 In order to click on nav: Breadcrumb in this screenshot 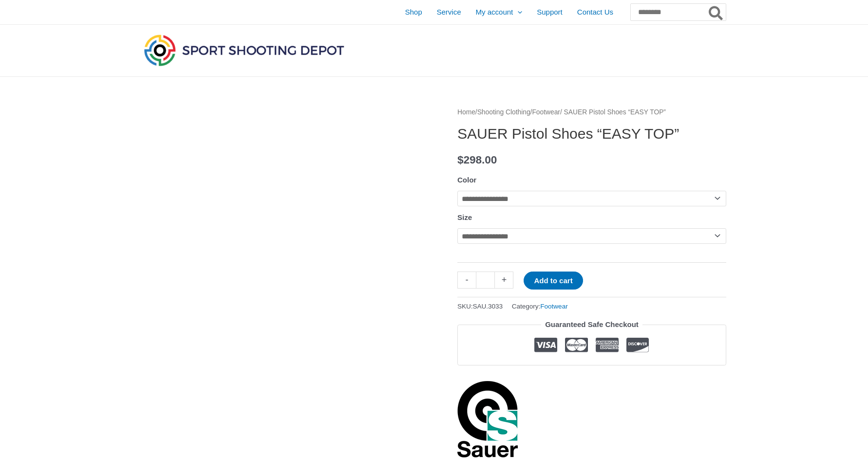, I will do `click(591, 113)`.